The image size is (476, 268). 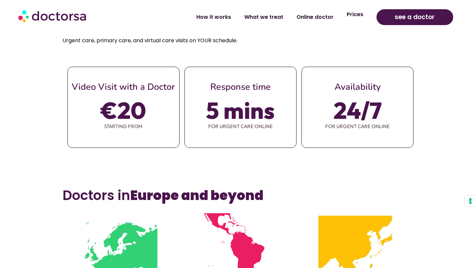 What do you see at coordinates (214, 17) in the screenshot?
I see `a: How it works` at bounding box center [214, 17].